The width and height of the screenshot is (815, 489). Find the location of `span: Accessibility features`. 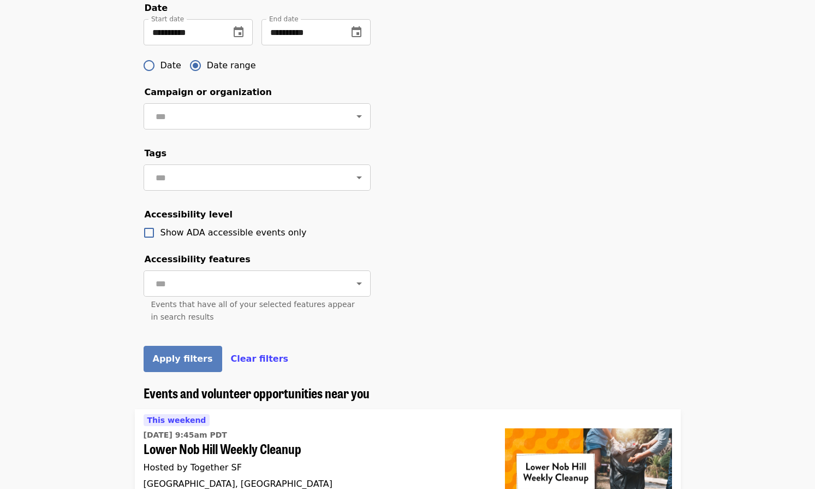

span: Accessibility features is located at coordinates (198, 259).